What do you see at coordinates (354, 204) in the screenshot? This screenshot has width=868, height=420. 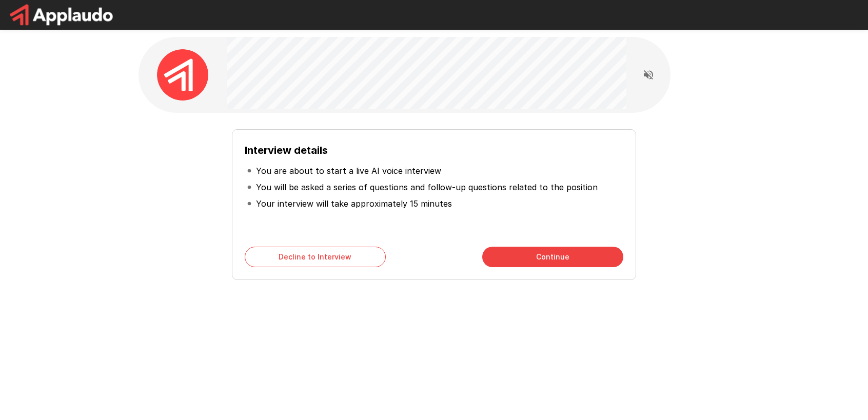 I see `p: Your interview will take approximately 15 minutes` at bounding box center [354, 204].